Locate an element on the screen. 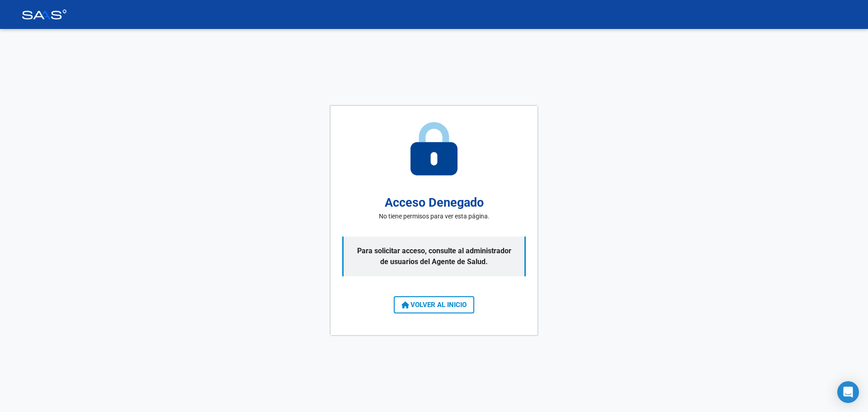 The image size is (868, 412). img: access-denied is located at coordinates (434, 149).